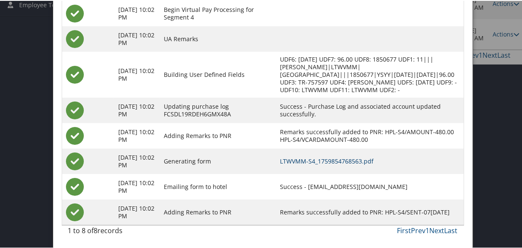  Describe the element at coordinates (112, 232) in the screenshot. I see `div: 1 to 8 of records` at that location.